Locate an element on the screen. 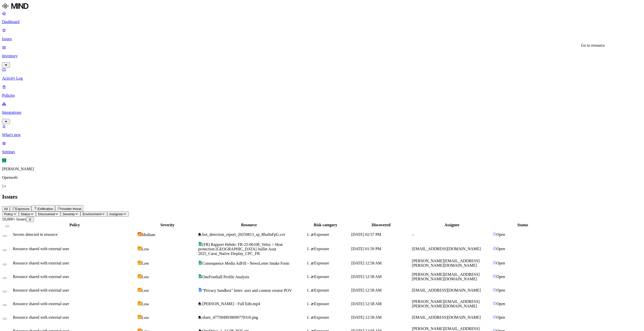 The width and height of the screenshot is (644, 331). div: Risk category is located at coordinates (325, 225).